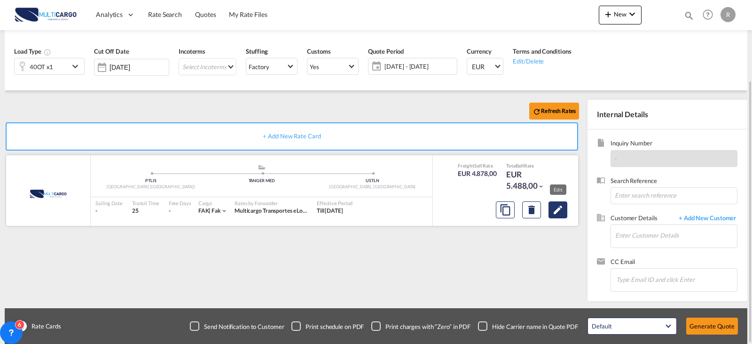 The height and width of the screenshot is (344, 752). Describe the element at coordinates (213, 203) in the screenshot. I see `div: Cargo` at that location.